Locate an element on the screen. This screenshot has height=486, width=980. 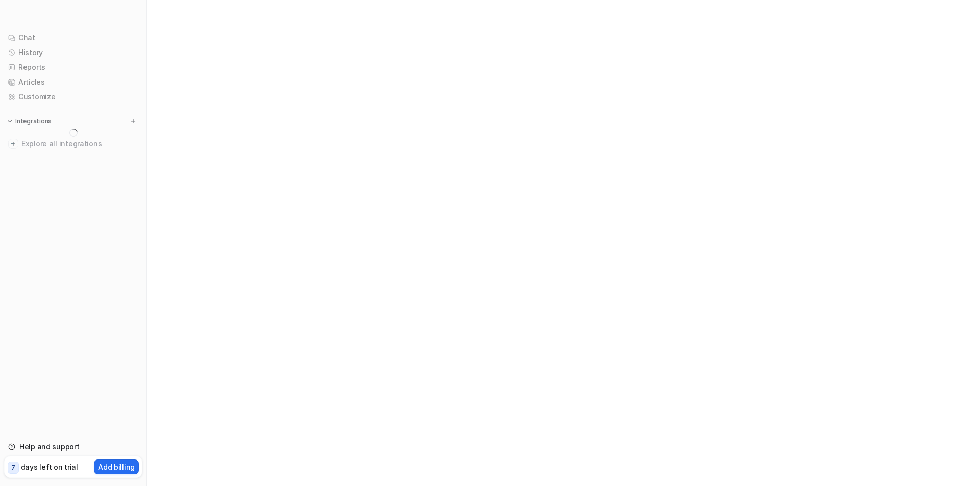
a: Explore all integrations is located at coordinates (73, 144).